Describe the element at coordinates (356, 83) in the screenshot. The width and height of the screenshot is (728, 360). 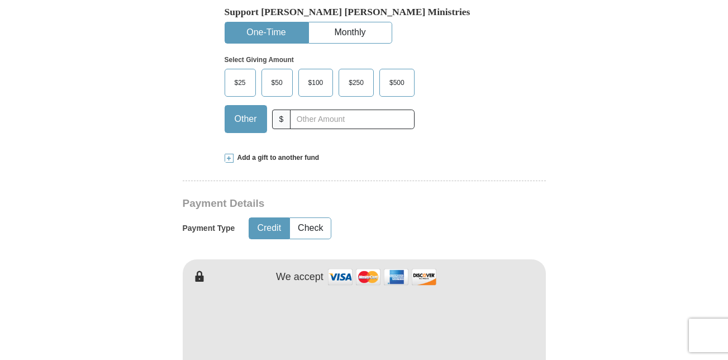
I see `span: $250` at that location.